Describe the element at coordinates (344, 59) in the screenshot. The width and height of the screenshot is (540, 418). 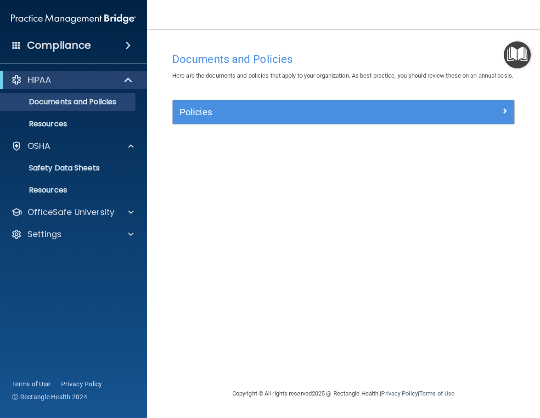
I see `h4: Documents and Policies` at that location.